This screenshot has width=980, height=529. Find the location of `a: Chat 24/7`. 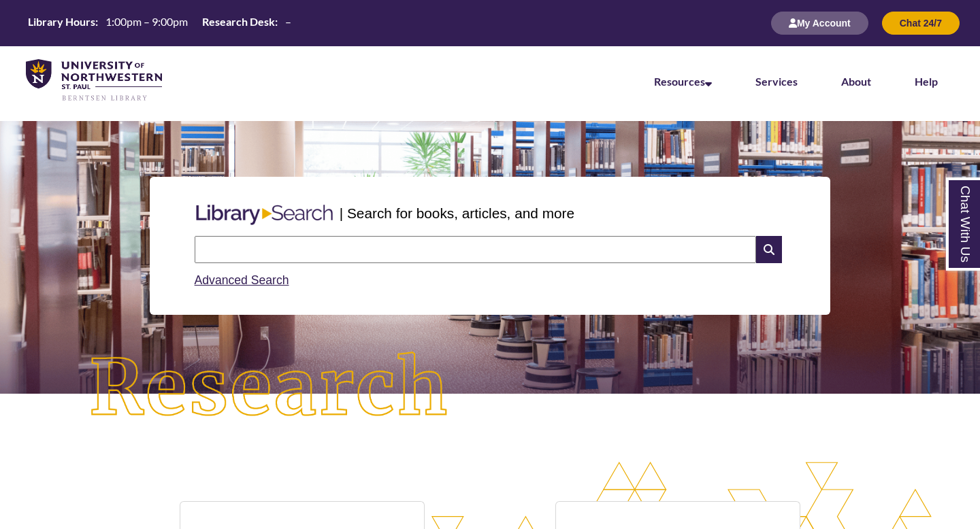

a: Chat 24/7 is located at coordinates (921, 23).